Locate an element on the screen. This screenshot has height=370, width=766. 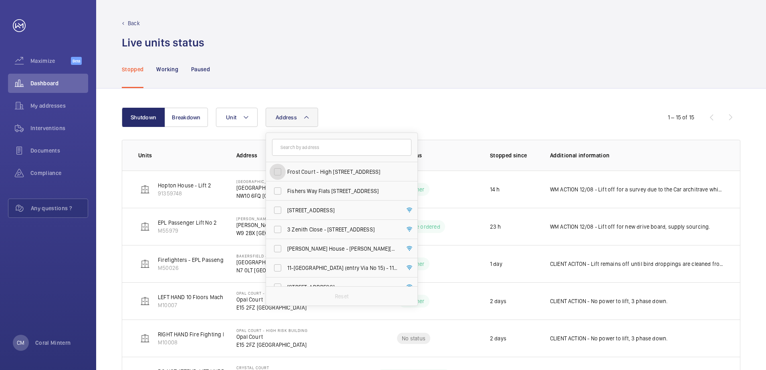
p: Crystal Court is located at coordinates (271, 368).